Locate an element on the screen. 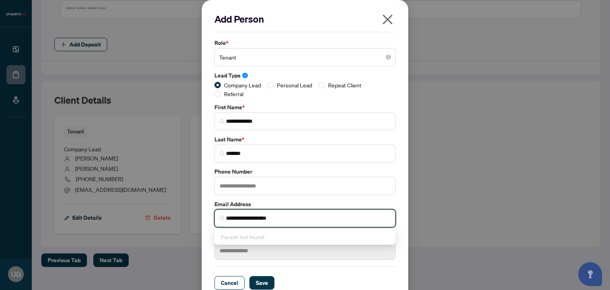  span: close-circle is located at coordinates (389, 57).